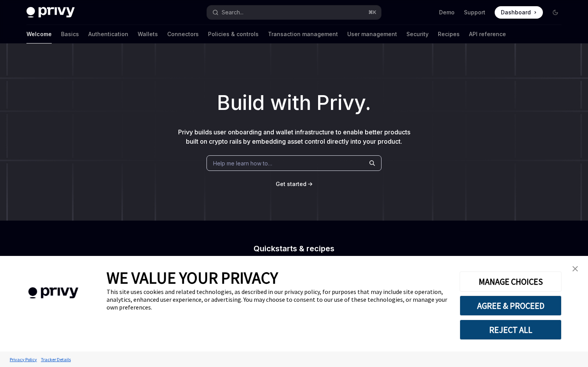 This screenshot has width=588, height=367. Describe the element at coordinates (303, 34) in the screenshot. I see `a: Transaction management` at that location.